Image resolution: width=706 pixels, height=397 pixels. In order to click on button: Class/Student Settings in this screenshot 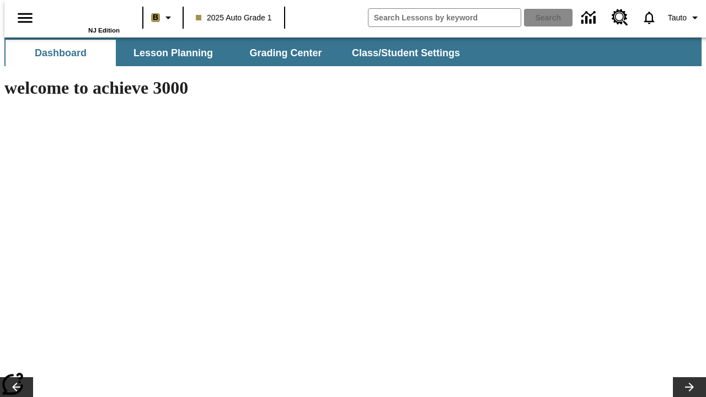, I will do `click(406, 53)`.